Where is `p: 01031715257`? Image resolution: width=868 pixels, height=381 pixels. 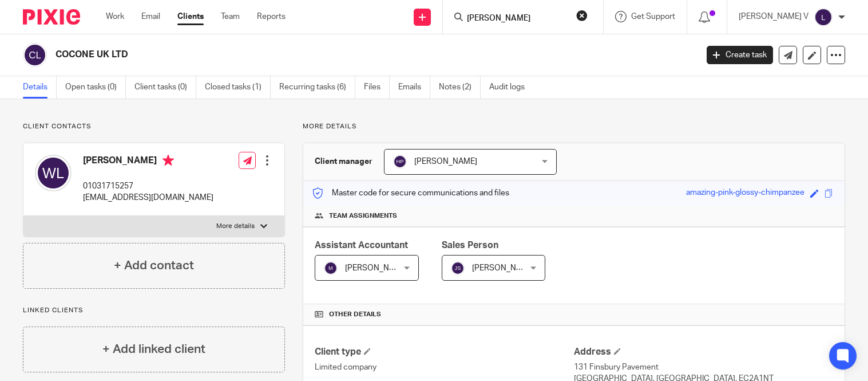
p: 01031715257 is located at coordinates (148, 186).